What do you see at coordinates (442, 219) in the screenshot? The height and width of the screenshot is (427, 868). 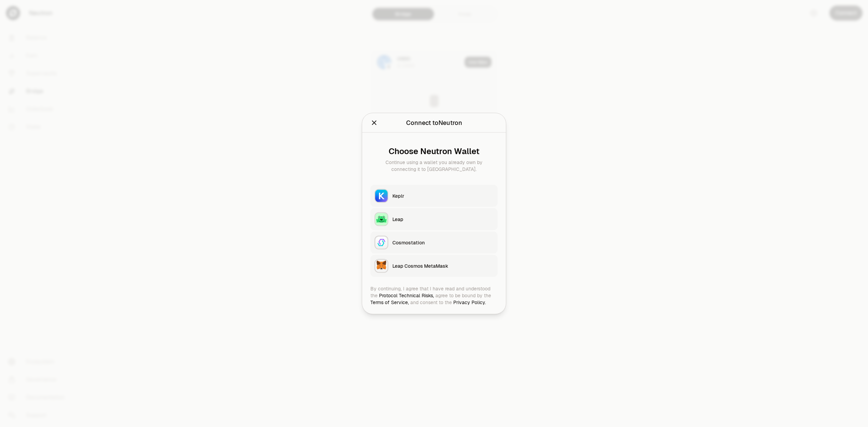 I see `div: Leap` at bounding box center [442, 219].